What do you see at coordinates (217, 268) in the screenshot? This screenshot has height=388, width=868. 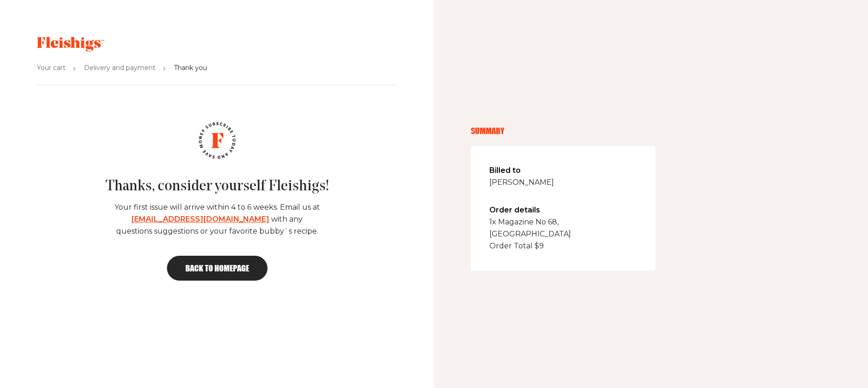 I see `a: Back to homepage` at bounding box center [217, 268].